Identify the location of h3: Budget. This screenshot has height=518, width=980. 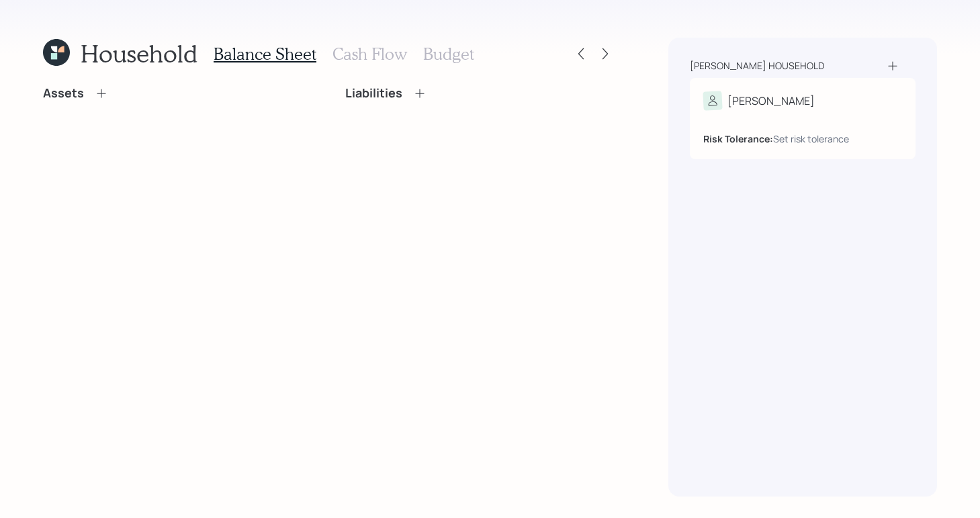
(448, 54).